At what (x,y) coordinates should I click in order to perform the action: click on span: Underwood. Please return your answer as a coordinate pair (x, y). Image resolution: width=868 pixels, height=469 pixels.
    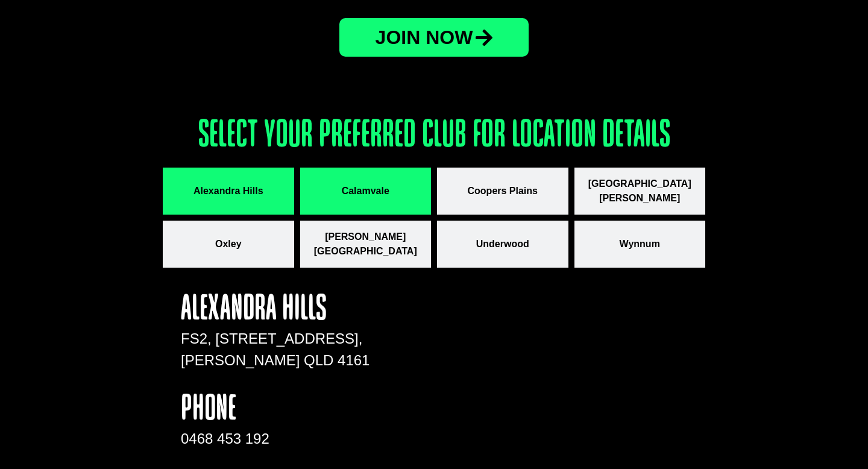
    Looking at the image, I should click on (503, 244).